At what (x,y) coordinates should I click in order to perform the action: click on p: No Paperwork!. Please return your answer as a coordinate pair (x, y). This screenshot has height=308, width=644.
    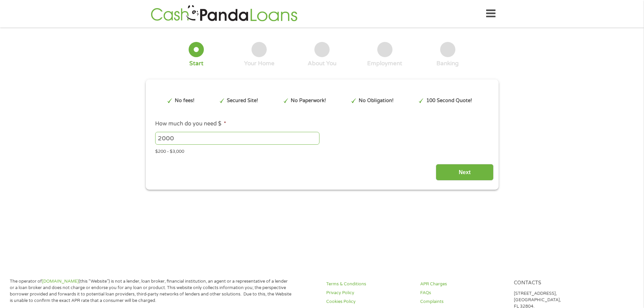
    Looking at the image, I should click on (308, 101).